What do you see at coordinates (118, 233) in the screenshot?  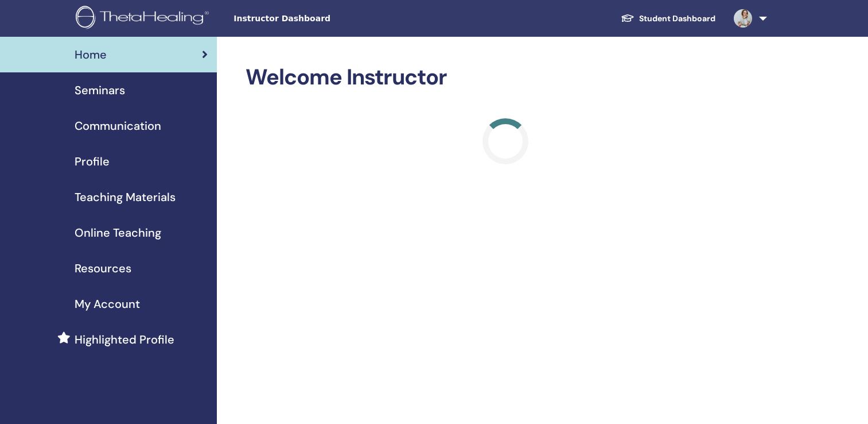 I see `span: Online Teaching` at bounding box center [118, 233].